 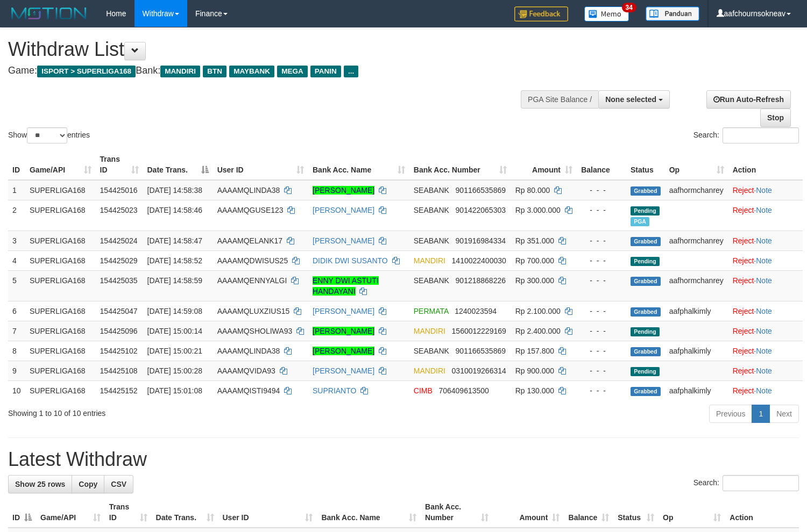 I want to click on span: Rp 2.100.000, so click(x=538, y=311).